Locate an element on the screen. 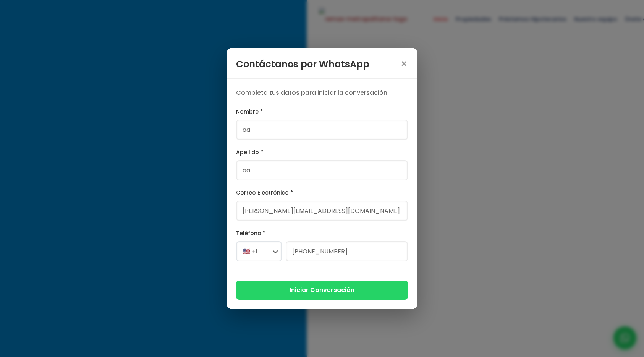  label: Apellido * is located at coordinates (322, 152).